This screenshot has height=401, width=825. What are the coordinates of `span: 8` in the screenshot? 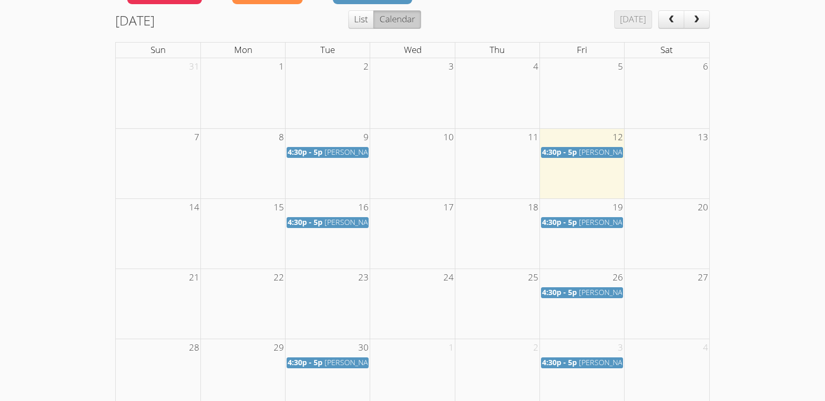 It's located at (281, 137).